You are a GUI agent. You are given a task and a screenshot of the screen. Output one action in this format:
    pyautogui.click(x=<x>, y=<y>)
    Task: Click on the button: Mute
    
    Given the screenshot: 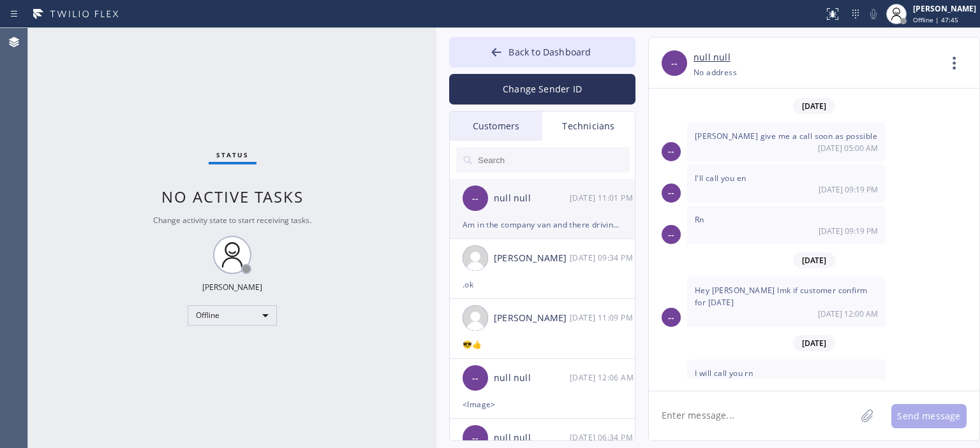 What is the action you would take?
    pyautogui.click(x=874, y=14)
    